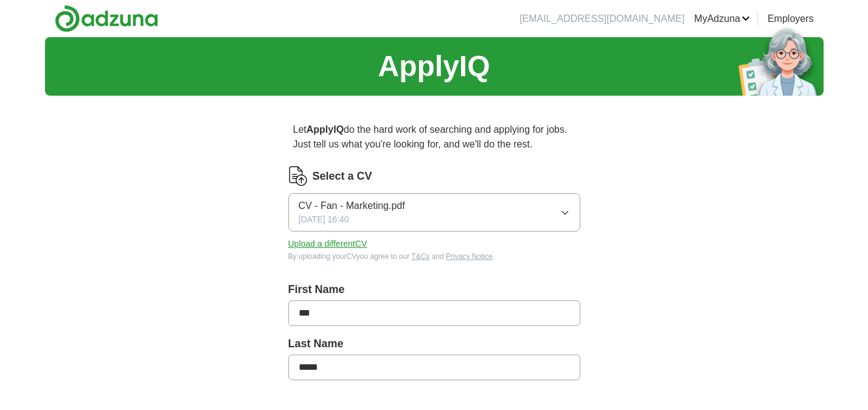  I want to click on img: Adzuna logo, so click(106, 18).